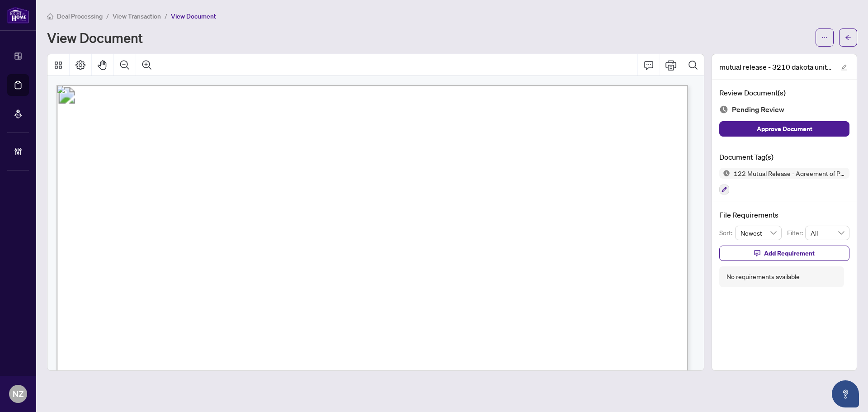 This screenshot has width=868, height=412. I want to click on img: Document Status, so click(724, 109).